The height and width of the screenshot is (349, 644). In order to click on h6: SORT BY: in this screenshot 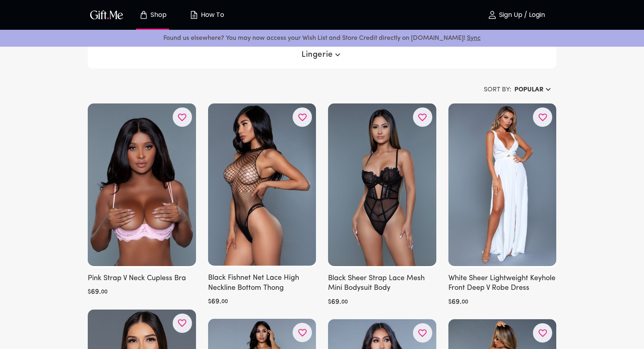, I will do `click(498, 90)`.